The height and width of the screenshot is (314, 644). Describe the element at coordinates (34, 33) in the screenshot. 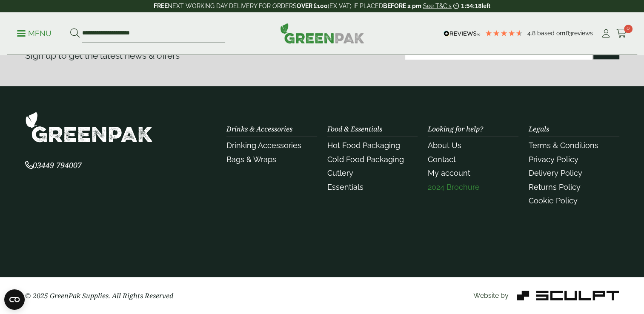

I see `a: Menu` at that location.